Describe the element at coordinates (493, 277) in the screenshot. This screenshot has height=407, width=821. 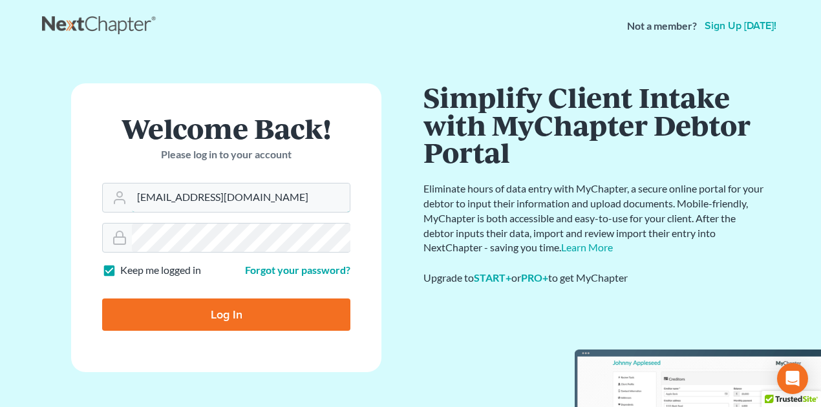
I see `a: START+` at that location.